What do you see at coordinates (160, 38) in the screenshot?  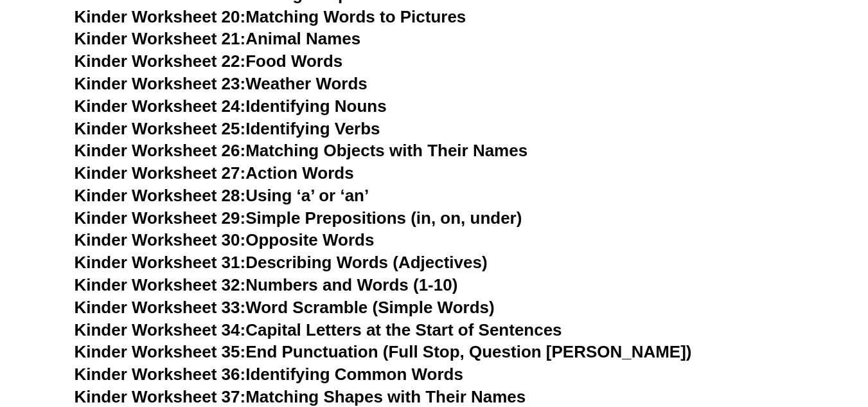 I see `span: Kinder Worksheet 21:` at bounding box center [160, 38].